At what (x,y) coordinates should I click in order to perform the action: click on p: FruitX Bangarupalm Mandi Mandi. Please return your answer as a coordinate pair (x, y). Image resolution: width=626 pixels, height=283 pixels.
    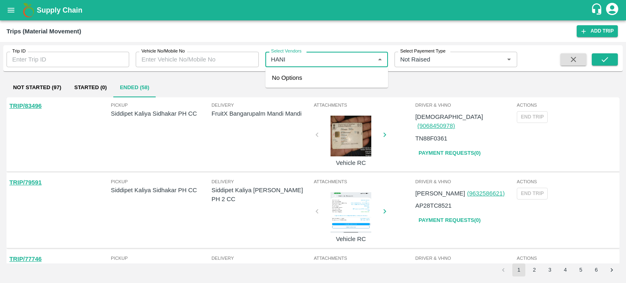
    Looking at the image, I should click on (262, 114).